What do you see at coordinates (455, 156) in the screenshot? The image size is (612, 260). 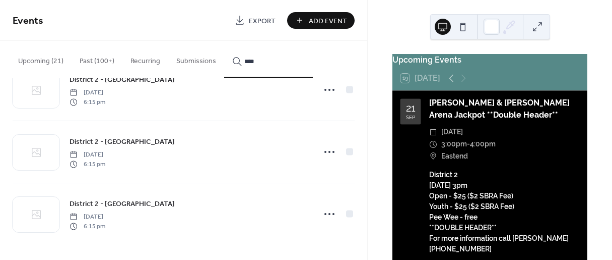 I see `span: Eastend` at bounding box center [455, 156].